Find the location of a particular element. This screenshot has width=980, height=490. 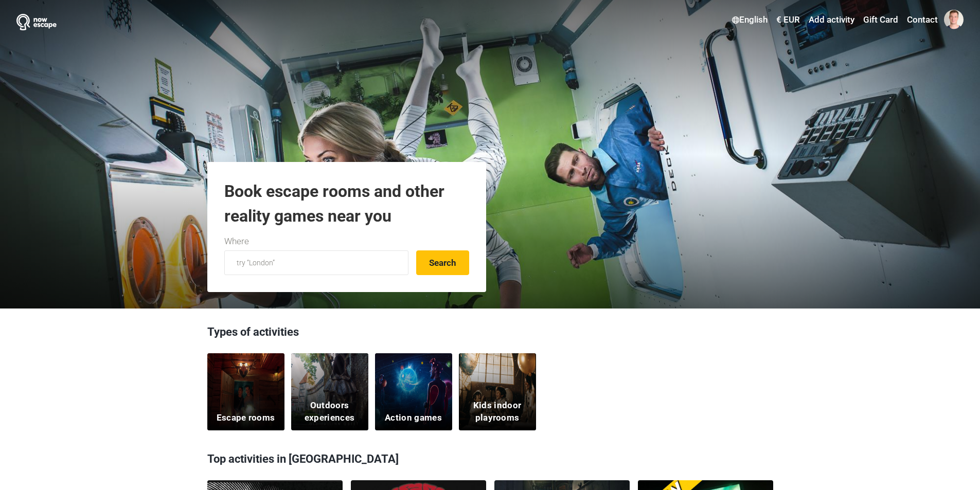

img: Nowescape logo is located at coordinates (37, 22).